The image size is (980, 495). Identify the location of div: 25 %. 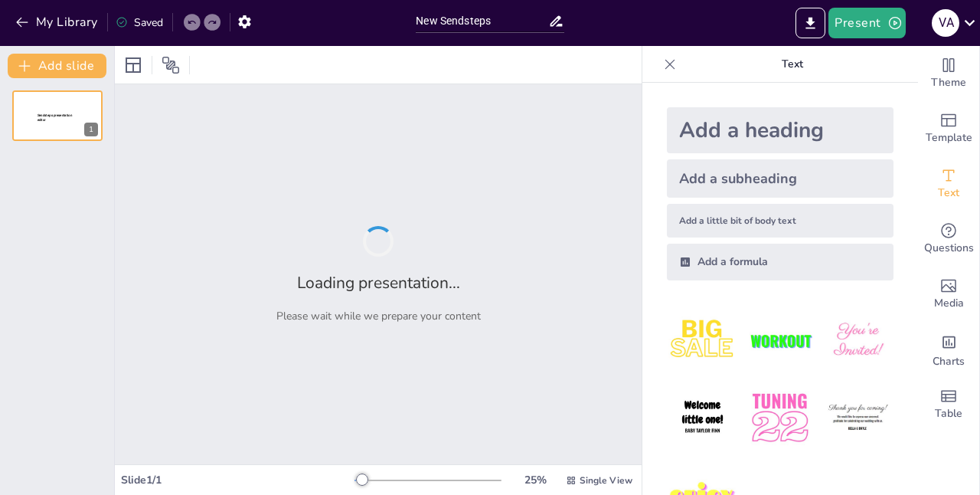
(535, 480).